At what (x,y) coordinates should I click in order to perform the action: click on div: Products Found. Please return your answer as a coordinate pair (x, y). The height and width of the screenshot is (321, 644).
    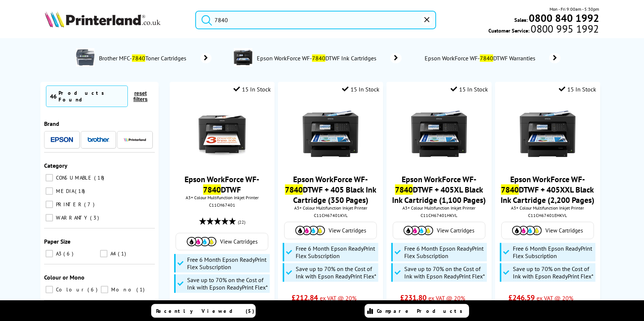
    Looking at the image, I should click on (91, 96).